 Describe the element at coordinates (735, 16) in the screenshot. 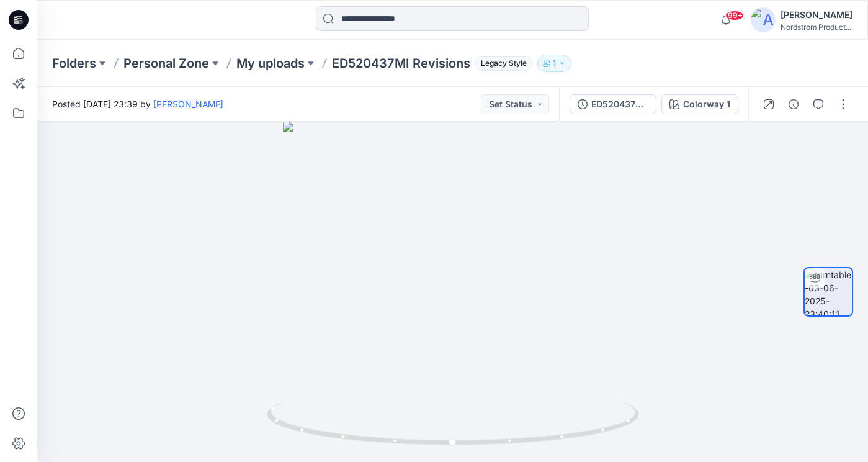

I see `span: 99+` at that location.